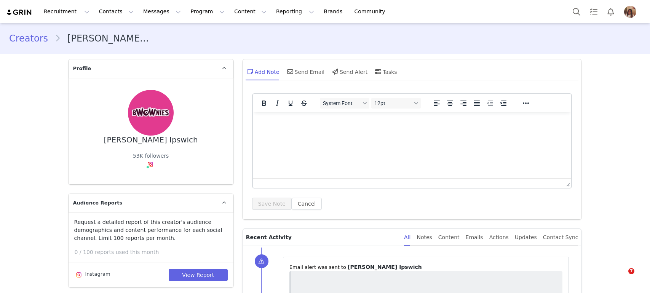 The width and height of the screenshot is (650, 294). I want to click on div: Emails, so click(474, 237).